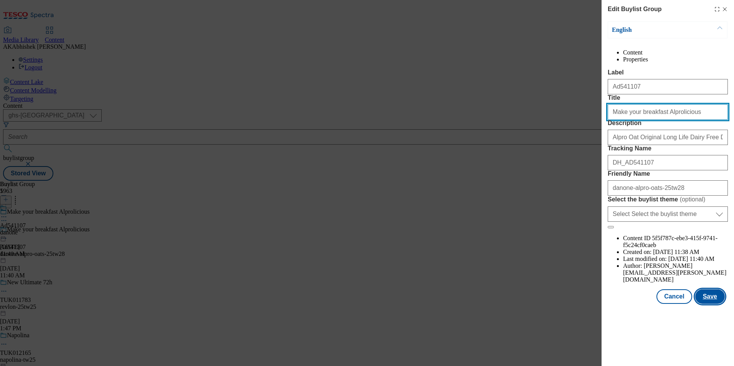 This screenshot has height=366, width=734. What do you see at coordinates (667, 73) in the screenshot?
I see `label: Label` at bounding box center [667, 73].